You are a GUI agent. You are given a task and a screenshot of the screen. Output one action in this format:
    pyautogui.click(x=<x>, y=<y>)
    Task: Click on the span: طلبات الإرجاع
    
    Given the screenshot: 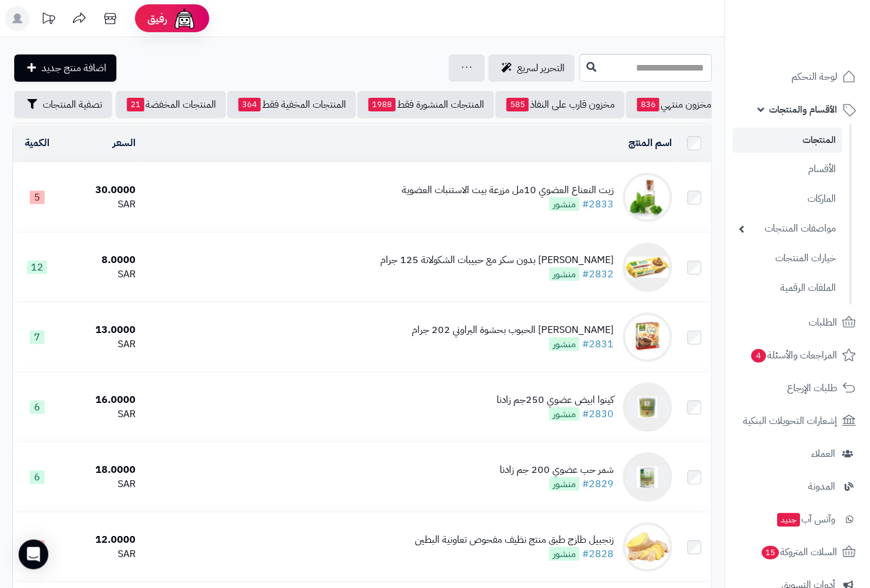 What is the action you would take?
    pyautogui.click(x=812, y=388)
    